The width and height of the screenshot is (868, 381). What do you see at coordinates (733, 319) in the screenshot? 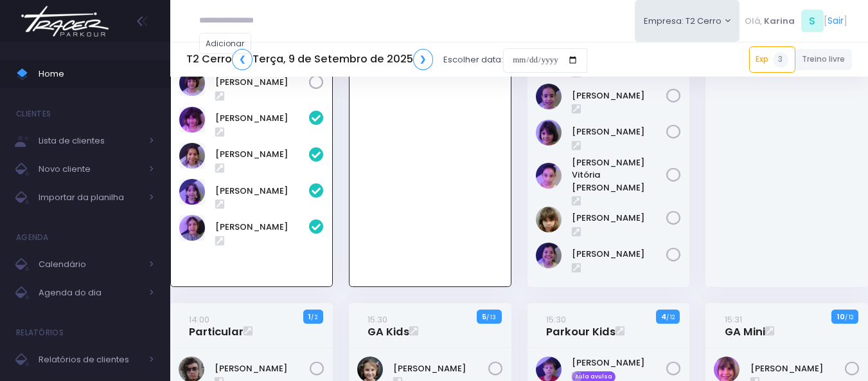
I see `small: 15:31` at bounding box center [733, 319].